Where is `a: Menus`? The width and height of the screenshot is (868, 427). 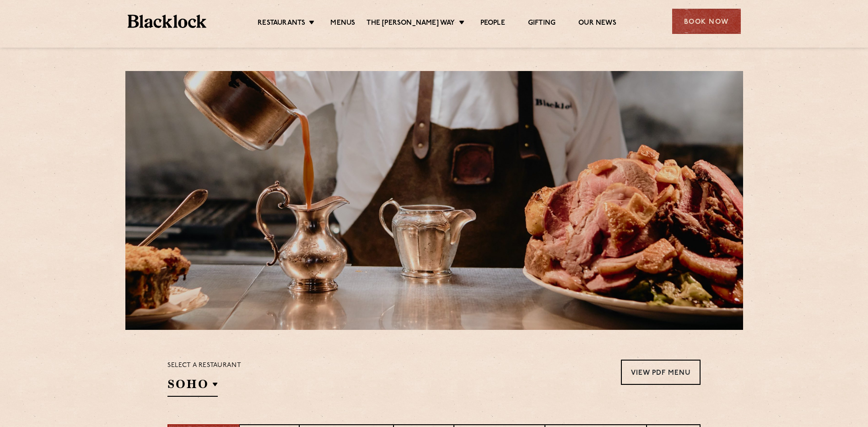
a: Menus is located at coordinates (343, 24).